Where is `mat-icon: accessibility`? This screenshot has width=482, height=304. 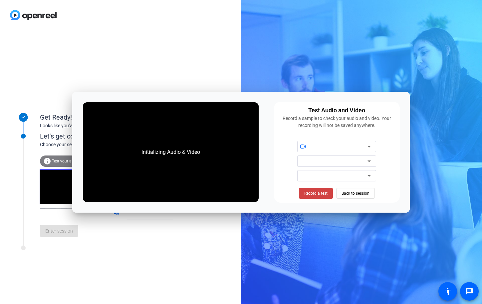
mat-icon: accessibility is located at coordinates (447, 292).